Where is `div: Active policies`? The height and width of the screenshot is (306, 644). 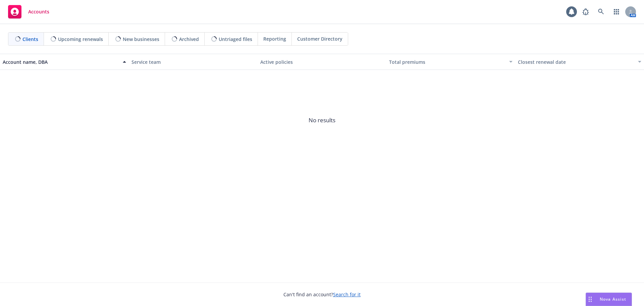 div: Active policies is located at coordinates (322, 62).